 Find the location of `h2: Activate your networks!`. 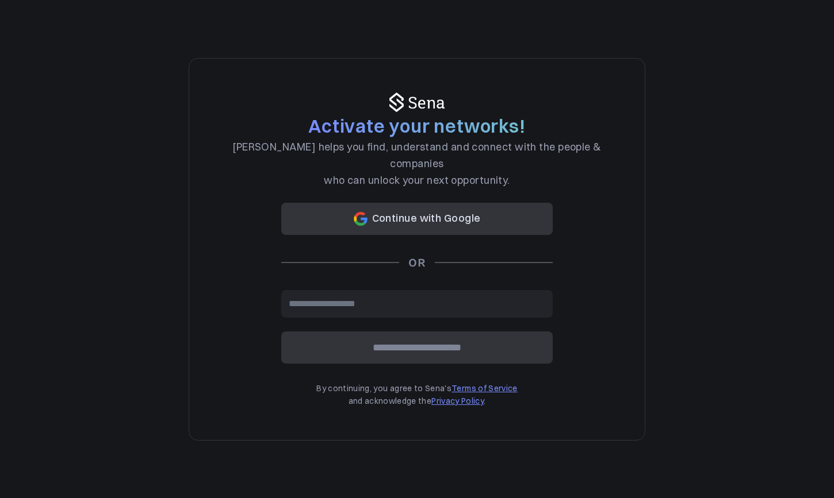

h2: Activate your networks! is located at coordinates (416, 126).